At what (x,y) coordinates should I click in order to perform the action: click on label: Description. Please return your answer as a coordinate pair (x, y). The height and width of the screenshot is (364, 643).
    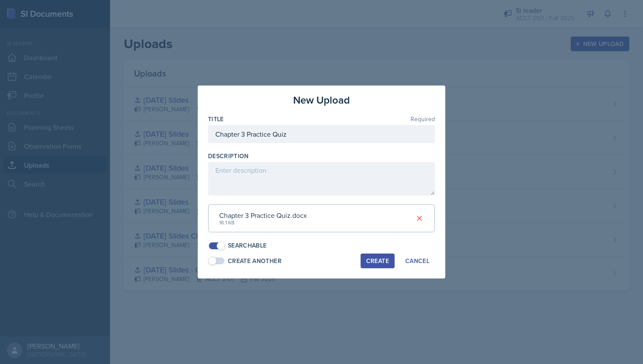
    Looking at the image, I should click on (228, 156).